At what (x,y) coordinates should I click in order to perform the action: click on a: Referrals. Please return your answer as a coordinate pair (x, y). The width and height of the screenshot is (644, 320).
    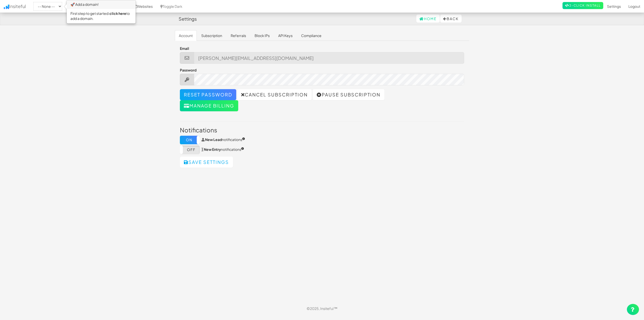
    Looking at the image, I should click on (239, 36).